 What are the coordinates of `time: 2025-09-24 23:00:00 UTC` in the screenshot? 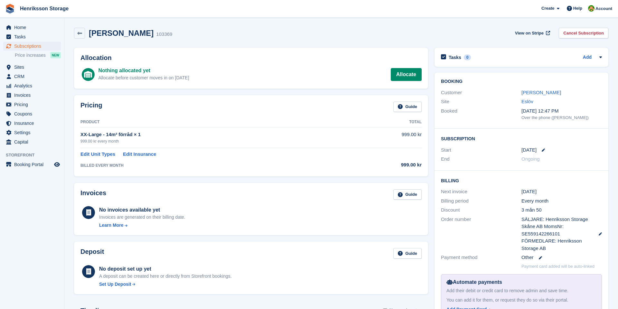 It's located at (529, 150).